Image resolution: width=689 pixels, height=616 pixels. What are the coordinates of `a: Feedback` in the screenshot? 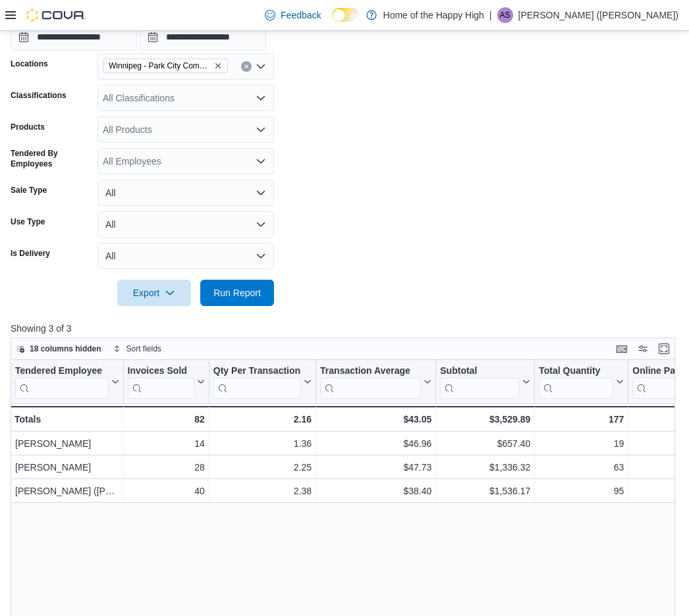 It's located at (292, 15).